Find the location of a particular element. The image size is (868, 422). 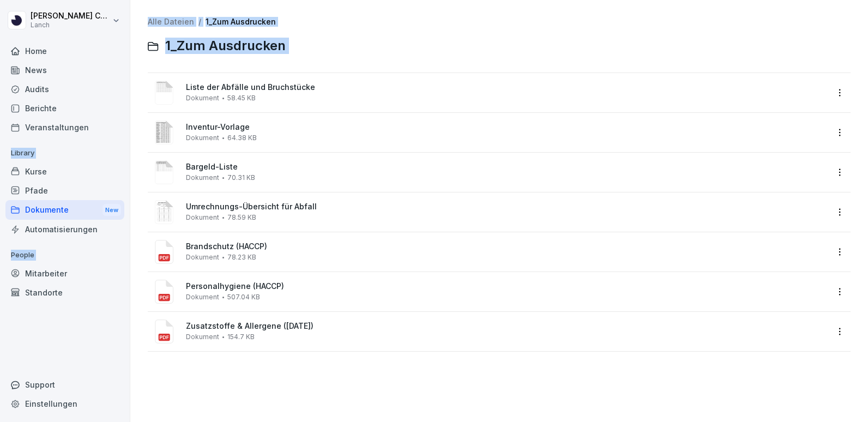

div: Automatisierungen is located at coordinates (64, 229).